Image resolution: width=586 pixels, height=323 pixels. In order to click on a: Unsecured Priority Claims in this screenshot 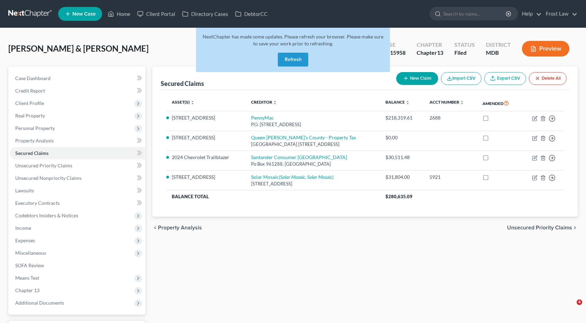, I will do `click(78, 165)`.